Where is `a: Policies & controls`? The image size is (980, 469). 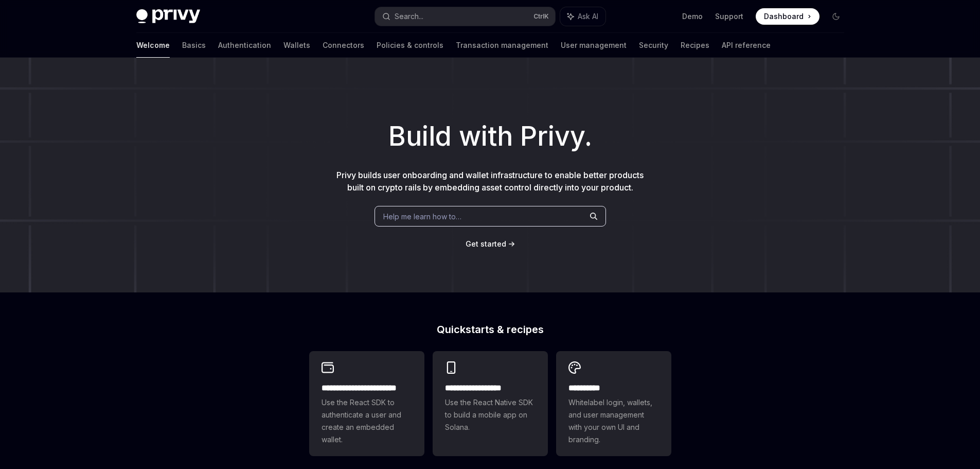 a: Policies & controls is located at coordinates (410, 45).